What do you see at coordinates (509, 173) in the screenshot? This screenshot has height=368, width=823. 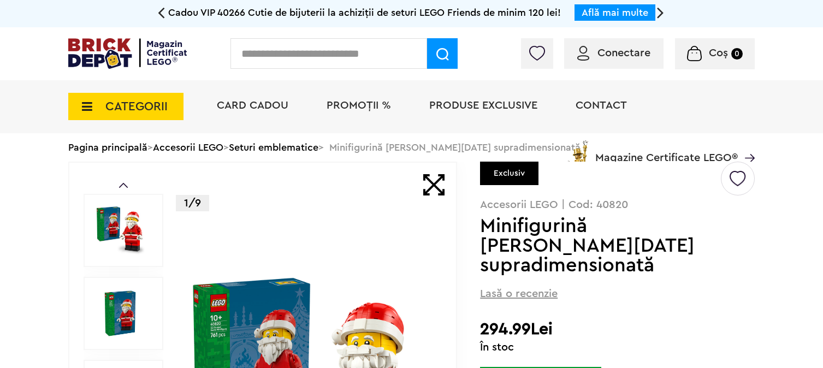 I see `div: Exclusiv` at bounding box center [509, 173].